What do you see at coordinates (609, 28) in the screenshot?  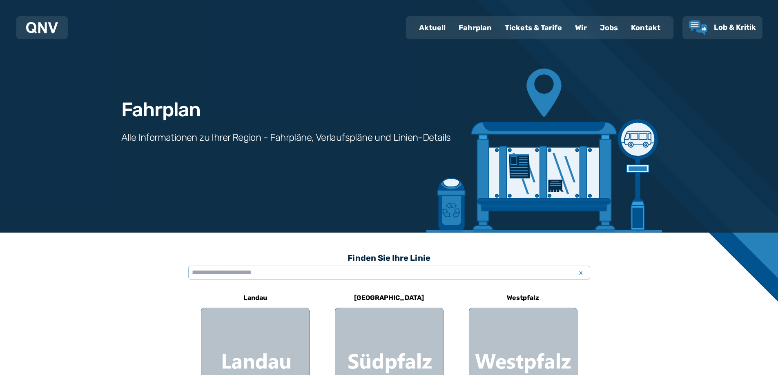 I see `div: Jobs` at bounding box center [609, 28].